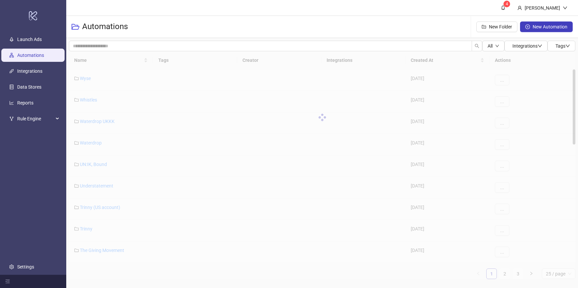 This screenshot has width=578, height=288. What do you see at coordinates (493, 46) in the screenshot?
I see `button: Alldown` at bounding box center [493, 46].